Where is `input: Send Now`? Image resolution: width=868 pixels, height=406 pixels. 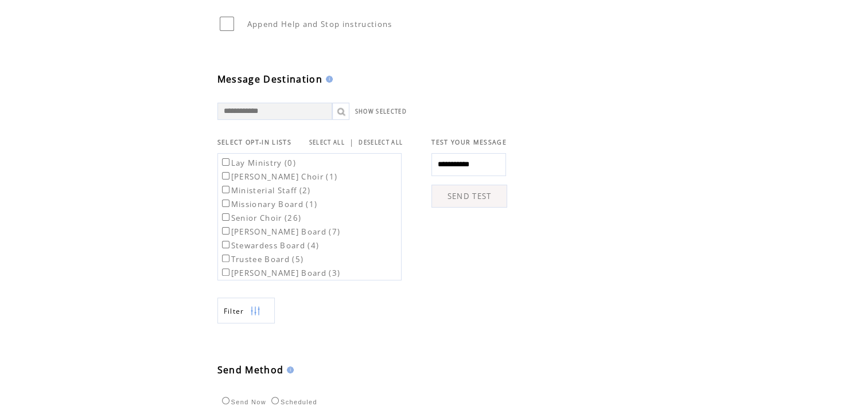 input: Send Now is located at coordinates (226, 400).